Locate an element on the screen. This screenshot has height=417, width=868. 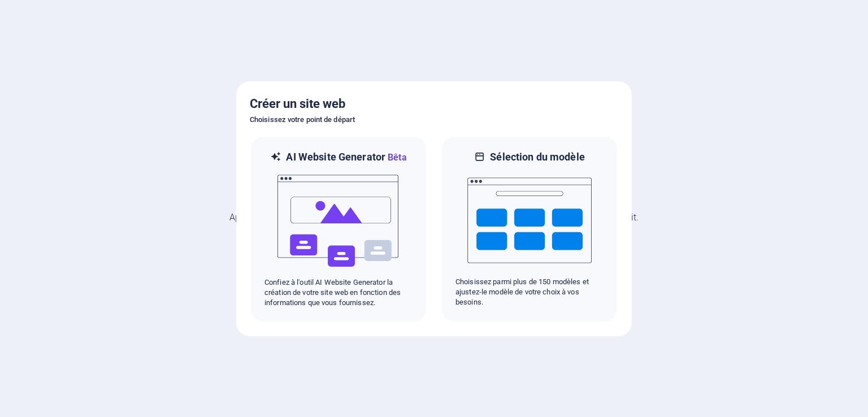
p: Choisissez parmi plus de 150 modèles et ajustez-le modèle de votre choix à vos besoins. is located at coordinates (530, 293).